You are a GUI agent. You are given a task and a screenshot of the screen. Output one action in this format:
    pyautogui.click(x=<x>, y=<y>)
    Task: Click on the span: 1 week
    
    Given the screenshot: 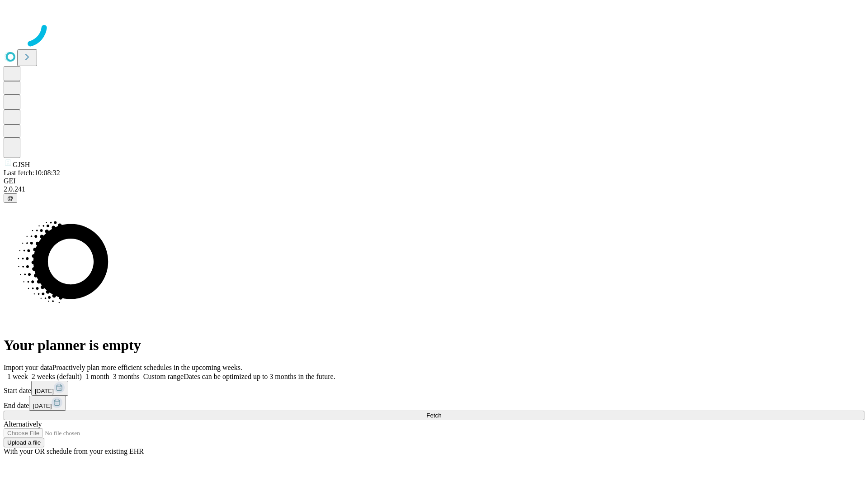 What is the action you would take?
    pyautogui.click(x=18, y=376)
    